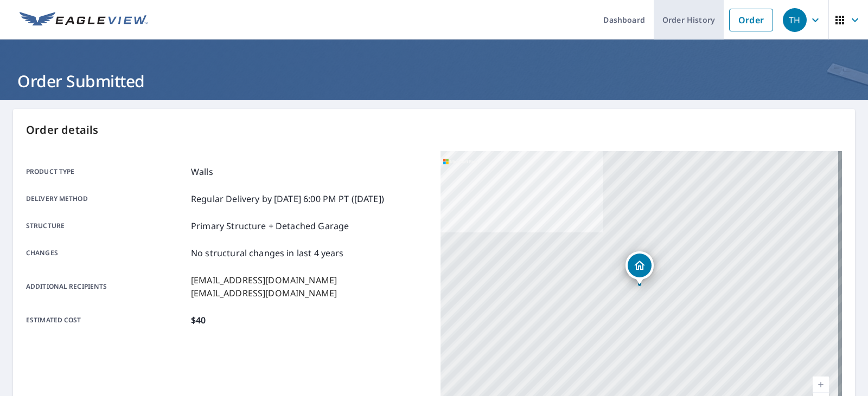 This screenshot has height=396, width=868. What do you see at coordinates (434, 81) in the screenshot?
I see `h1: Order Submitted` at bounding box center [434, 81].